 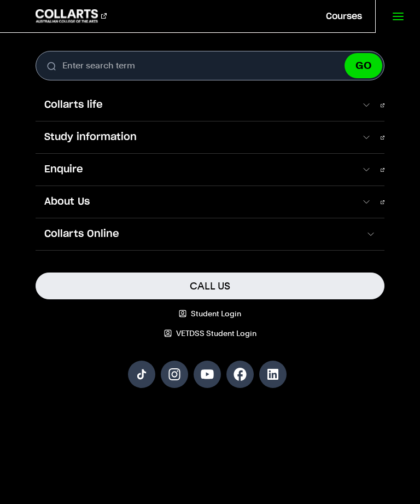 What do you see at coordinates (198, 105) in the screenshot?
I see `span: Collarts life` at bounding box center [198, 105].